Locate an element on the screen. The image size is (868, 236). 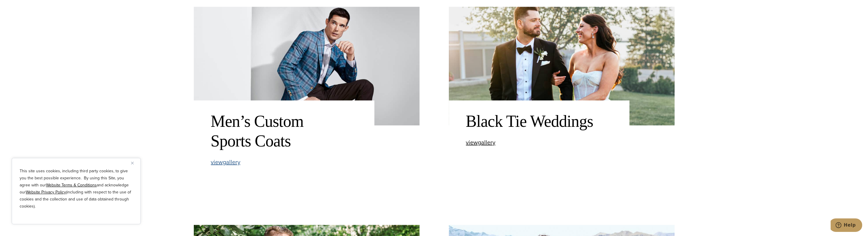
h2: Black Tie Weddings is located at coordinates (539, 121).